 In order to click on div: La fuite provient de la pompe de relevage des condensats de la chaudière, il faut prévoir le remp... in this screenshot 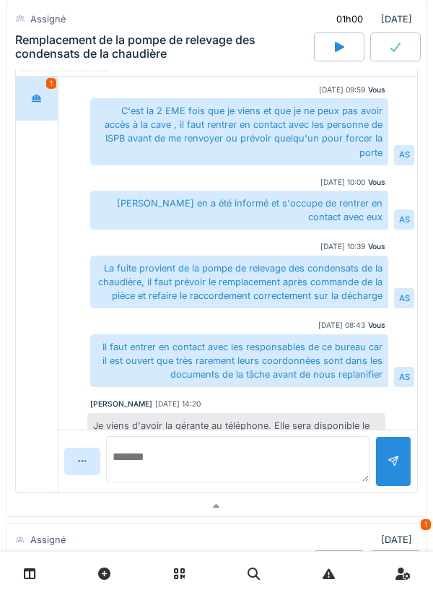, I will do `click(239, 282)`.